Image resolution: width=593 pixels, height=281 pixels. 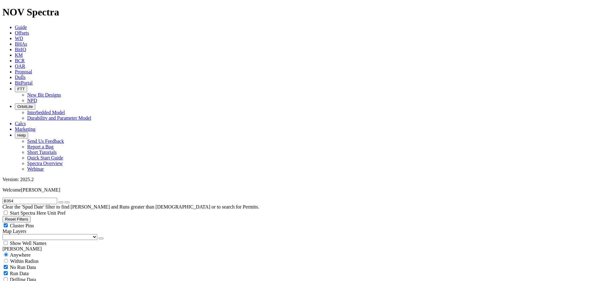 I want to click on a: Durability and Parameter Model, so click(x=59, y=118).